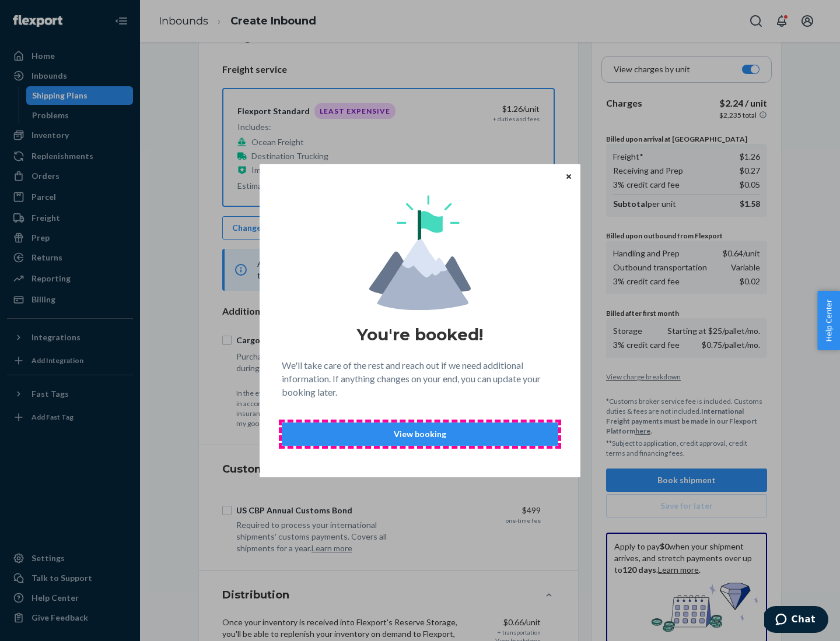  I want to click on p: View booking, so click(420, 435).